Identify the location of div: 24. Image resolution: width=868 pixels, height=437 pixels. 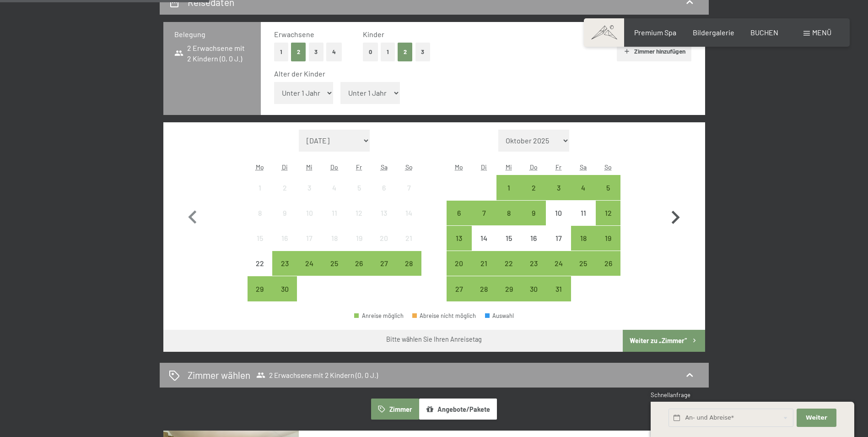
(558, 271).